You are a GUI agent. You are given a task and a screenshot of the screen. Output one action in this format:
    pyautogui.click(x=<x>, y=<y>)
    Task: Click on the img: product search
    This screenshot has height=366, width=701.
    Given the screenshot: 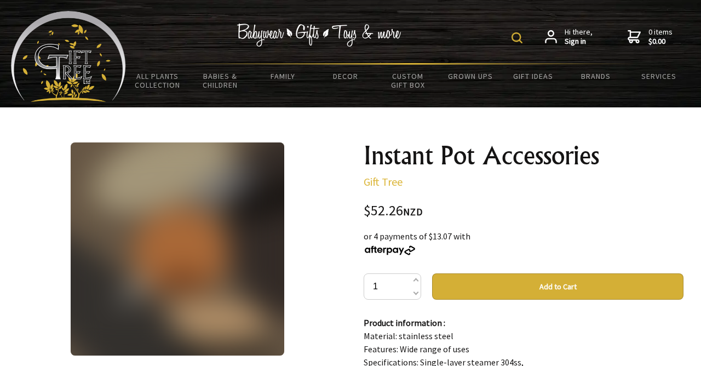 What is the action you would take?
    pyautogui.click(x=517, y=38)
    